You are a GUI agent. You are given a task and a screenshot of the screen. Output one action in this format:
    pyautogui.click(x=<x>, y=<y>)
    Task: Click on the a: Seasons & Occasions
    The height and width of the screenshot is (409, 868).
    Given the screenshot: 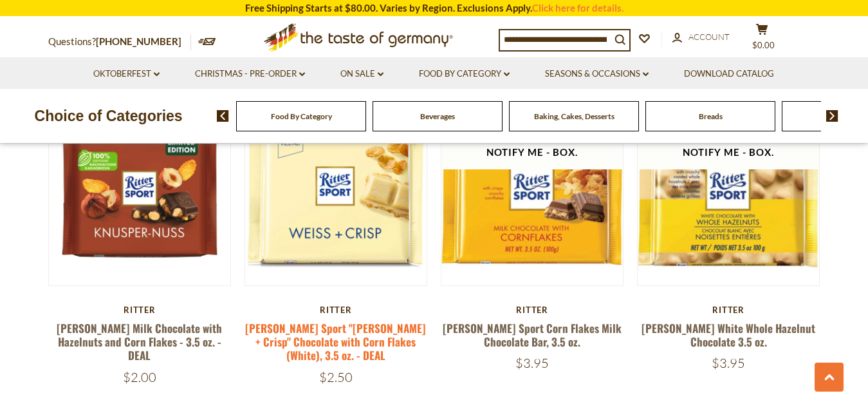 What is the action you would take?
    pyautogui.click(x=596, y=74)
    